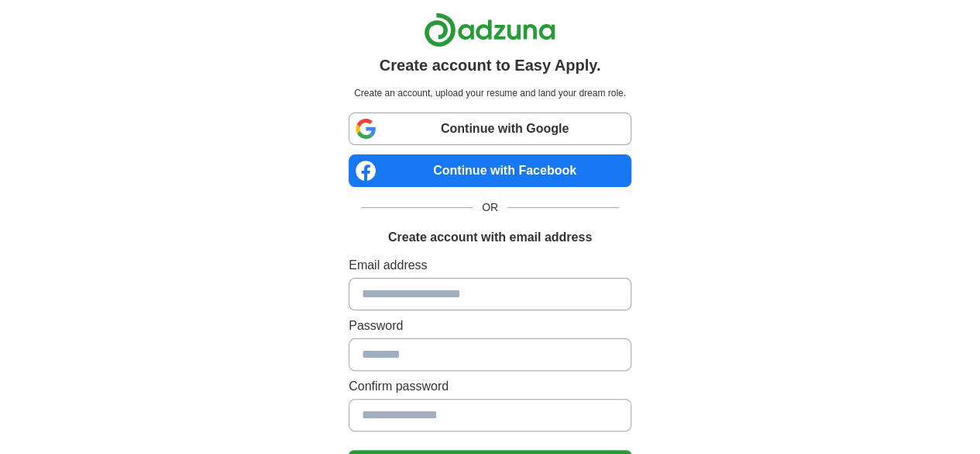 Image resolution: width=980 pixels, height=454 pixels. I want to click on h1: Create account to Easy Apply., so click(490, 65).